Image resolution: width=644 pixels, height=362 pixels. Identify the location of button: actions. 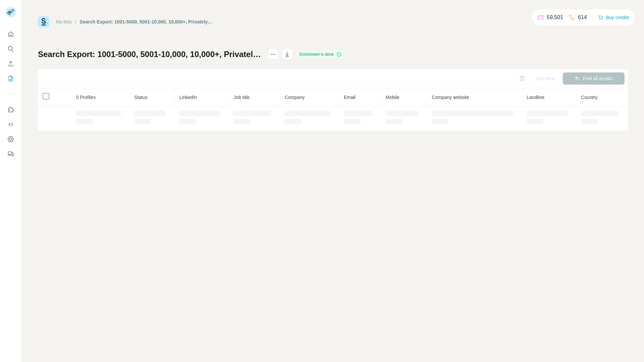
(273, 54).